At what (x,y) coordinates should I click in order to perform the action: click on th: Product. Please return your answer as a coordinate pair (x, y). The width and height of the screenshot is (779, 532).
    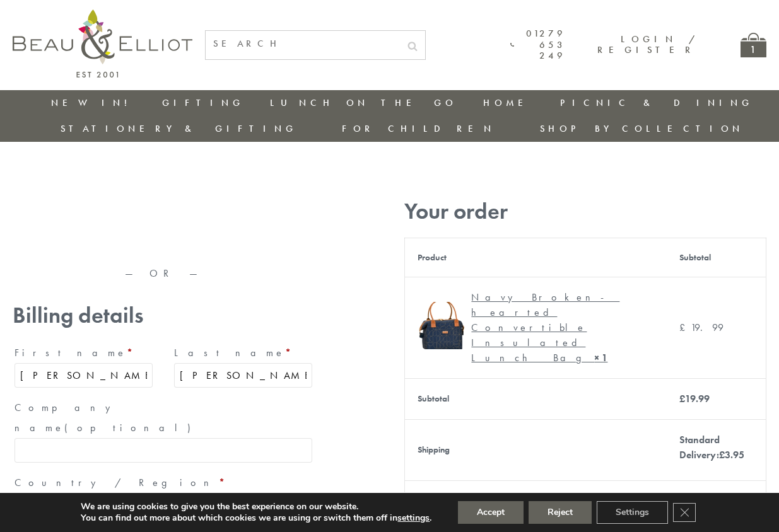
    Looking at the image, I should click on (535, 257).